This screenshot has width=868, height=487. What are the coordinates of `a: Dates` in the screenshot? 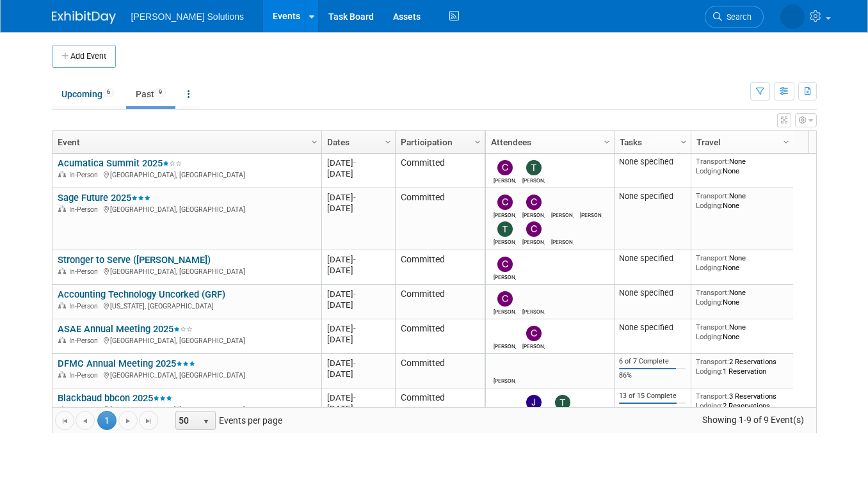 It's located at (356, 142).